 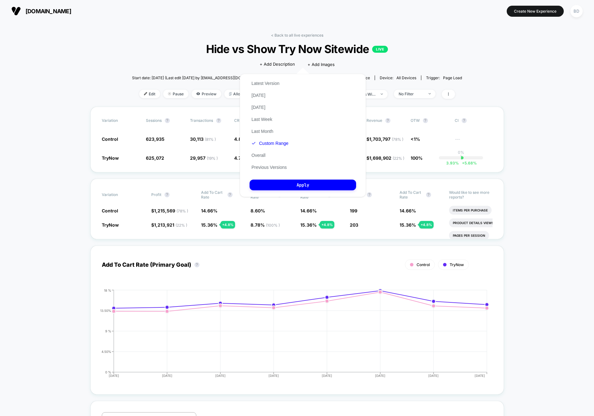 I want to click on span: 8.78 %, so click(x=265, y=224).